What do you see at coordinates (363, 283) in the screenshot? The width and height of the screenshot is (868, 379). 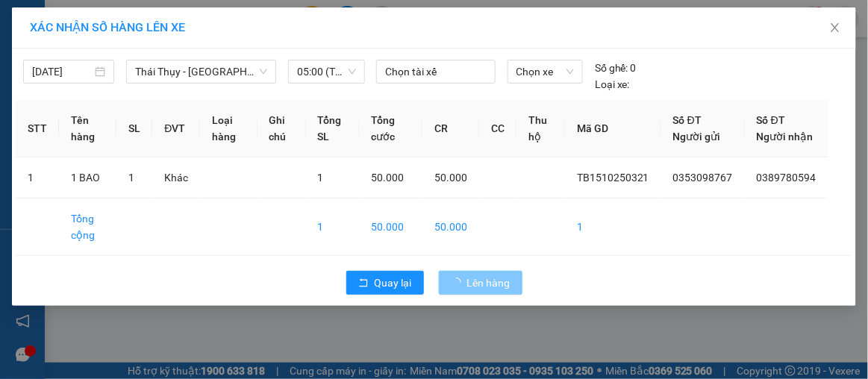 I see `span: rollback` at bounding box center [363, 283].